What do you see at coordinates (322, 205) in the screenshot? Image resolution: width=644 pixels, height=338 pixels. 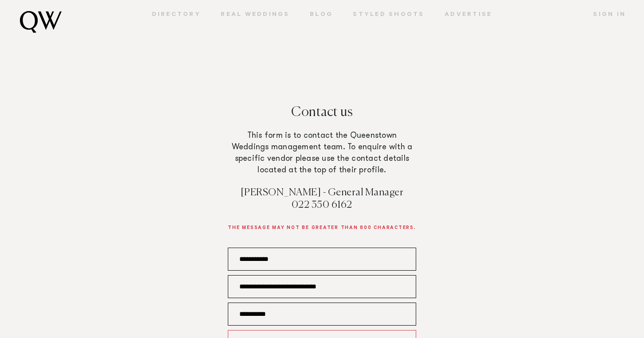 I see `a: 022 350 6162` at bounding box center [322, 205].